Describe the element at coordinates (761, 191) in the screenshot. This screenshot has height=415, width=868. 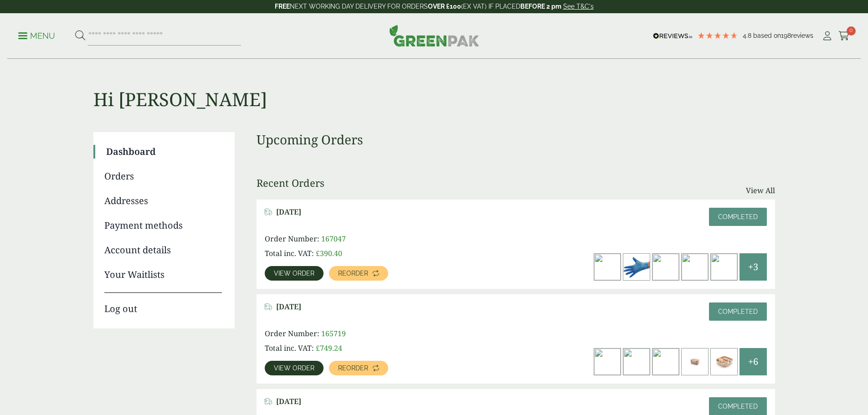
I see `a: View All` at that location.